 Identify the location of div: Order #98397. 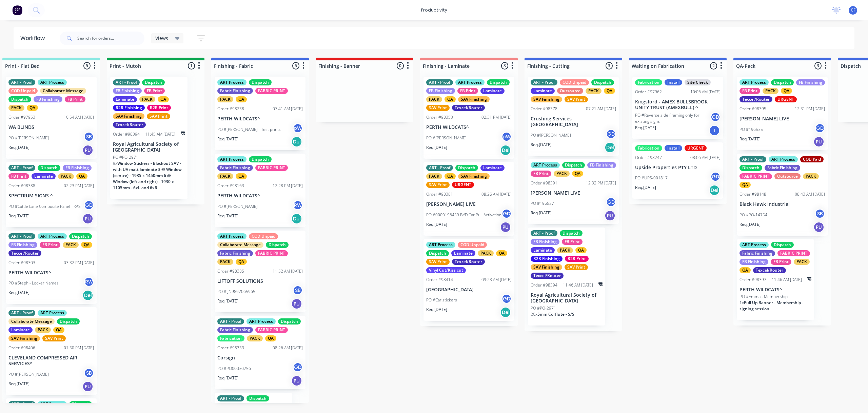
(753, 280).